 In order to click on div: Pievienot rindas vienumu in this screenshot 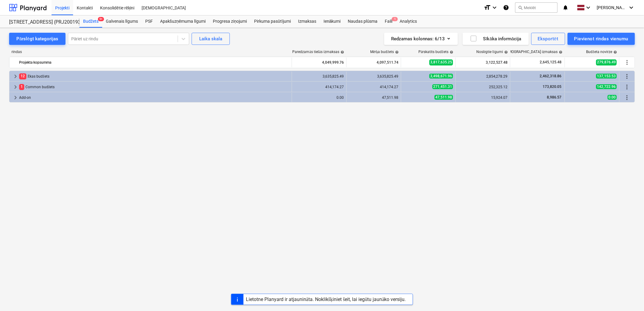, I will do `click(601, 39)`.